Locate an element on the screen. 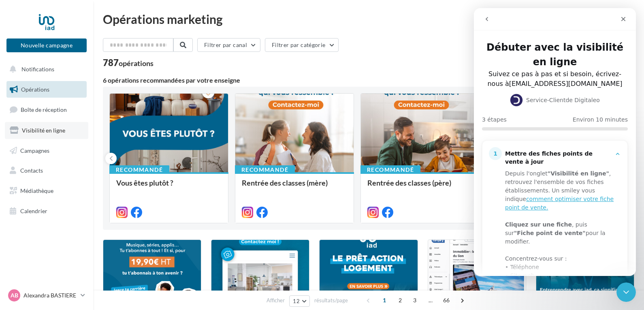  div: 6 opérations recommandées par votre enseigne is located at coordinates (362, 80).